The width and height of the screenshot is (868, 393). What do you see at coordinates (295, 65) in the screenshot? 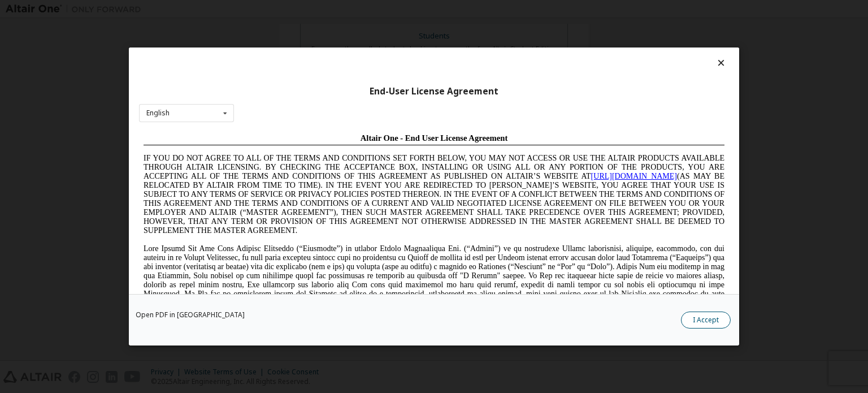
I see `span: IF YOU DO NOT AGREE TO ALL OF THE TERMS AND CONDITIONS SET FORTH BELOW, YOU MAY NOT ACCESS OR USE...` at bounding box center [295, 65].